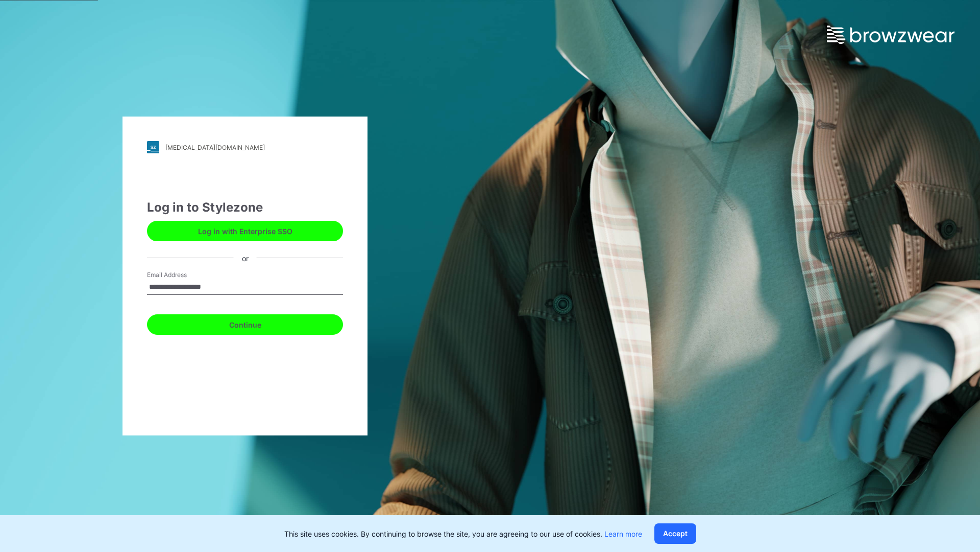 This screenshot has height=552, width=980. What do you see at coordinates (891, 35) in the screenshot?
I see `img: browzwear-logo.e42bd6dac1945053ebaf764b6aa21510.svg` at bounding box center [891, 35].